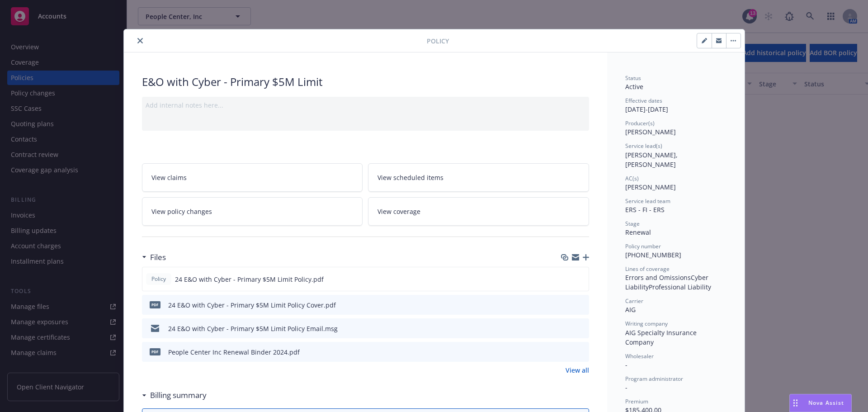  What do you see at coordinates (399, 211) in the screenshot?
I see `span: View coverage` at bounding box center [399, 211].